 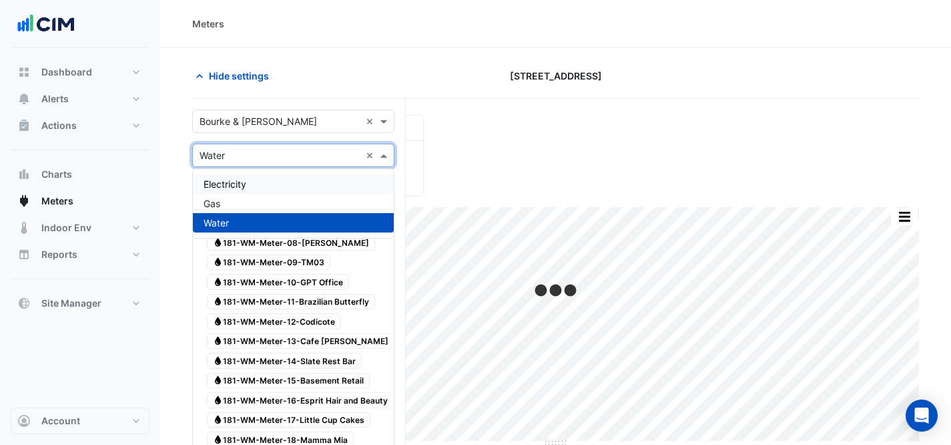 I want to click on span: Dashboard, so click(x=67, y=72).